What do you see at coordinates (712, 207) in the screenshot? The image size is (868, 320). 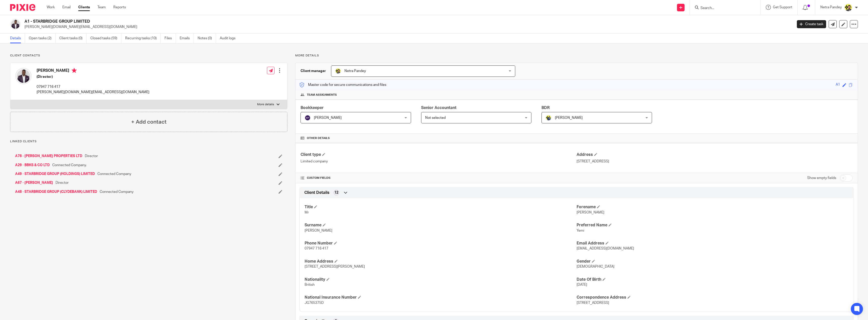 I see `h4: Forename` at bounding box center [712, 207].